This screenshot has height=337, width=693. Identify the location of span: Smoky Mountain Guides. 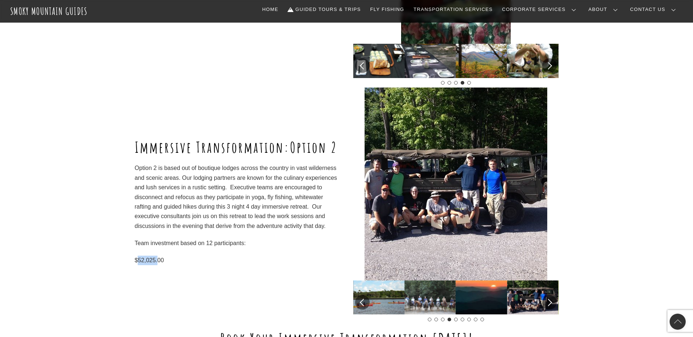
(49, 11).